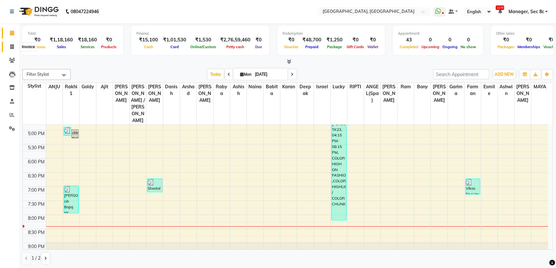  Describe the element at coordinates (36, 190) in the screenshot. I see `div: 7:00 PM` at that location.